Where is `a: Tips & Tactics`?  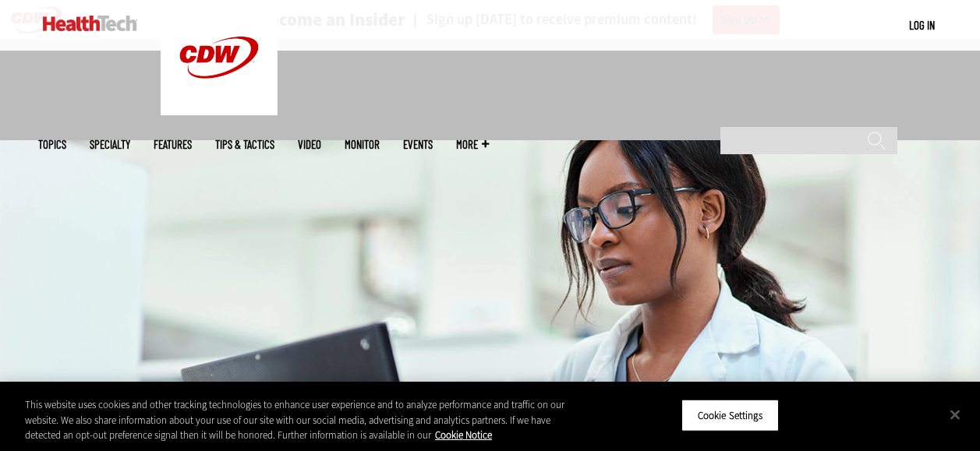
a: Tips & Tactics is located at coordinates (245, 144).